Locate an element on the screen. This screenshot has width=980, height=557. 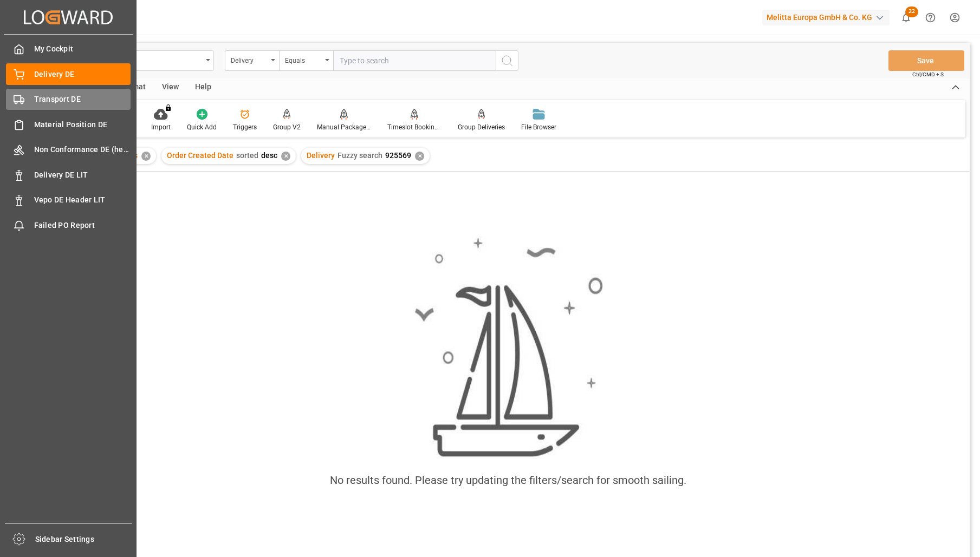
button: Melitta Europa GmbH & Co. KG is located at coordinates (828, 18).